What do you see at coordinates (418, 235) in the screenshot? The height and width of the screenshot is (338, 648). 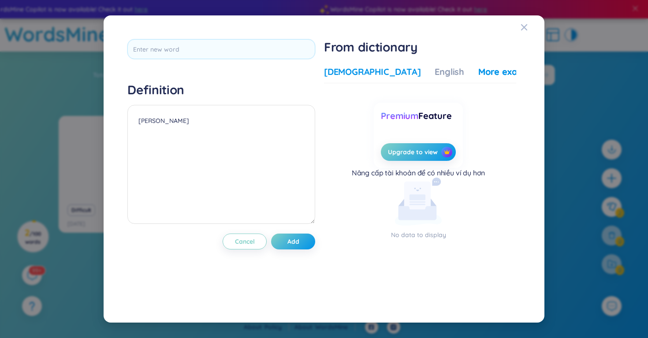 I see `p: No data to display` at bounding box center [418, 235].